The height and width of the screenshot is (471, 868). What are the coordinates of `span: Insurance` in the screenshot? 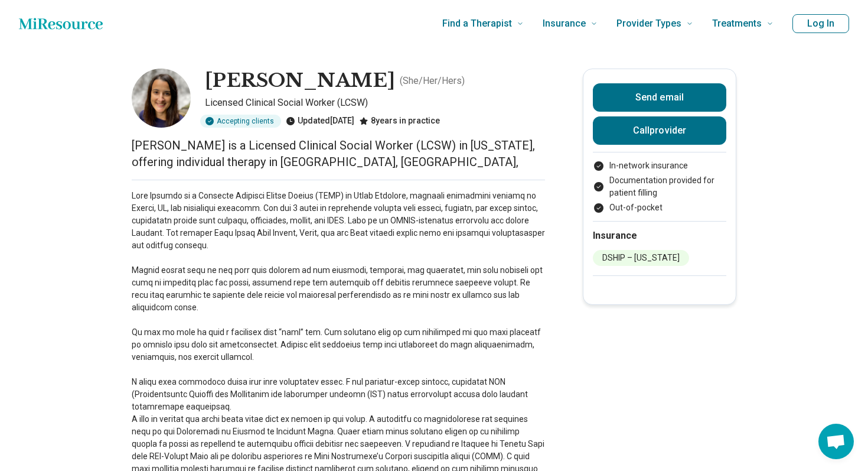 It's located at (564, 24).